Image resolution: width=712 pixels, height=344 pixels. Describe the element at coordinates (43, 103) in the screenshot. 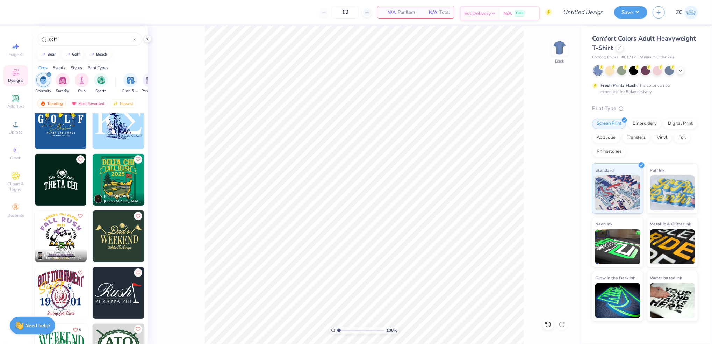

I see `img: trending.gif` at that location.